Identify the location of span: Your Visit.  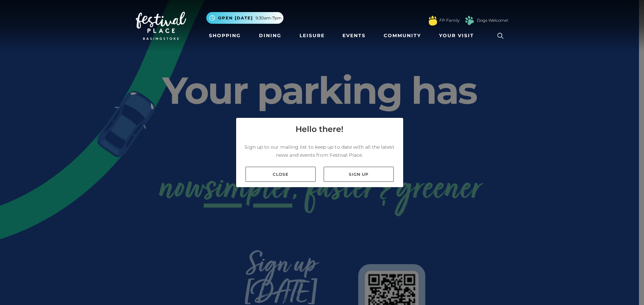
(457, 36).